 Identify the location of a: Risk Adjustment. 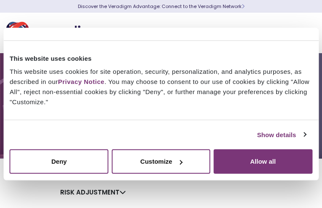
(93, 192).